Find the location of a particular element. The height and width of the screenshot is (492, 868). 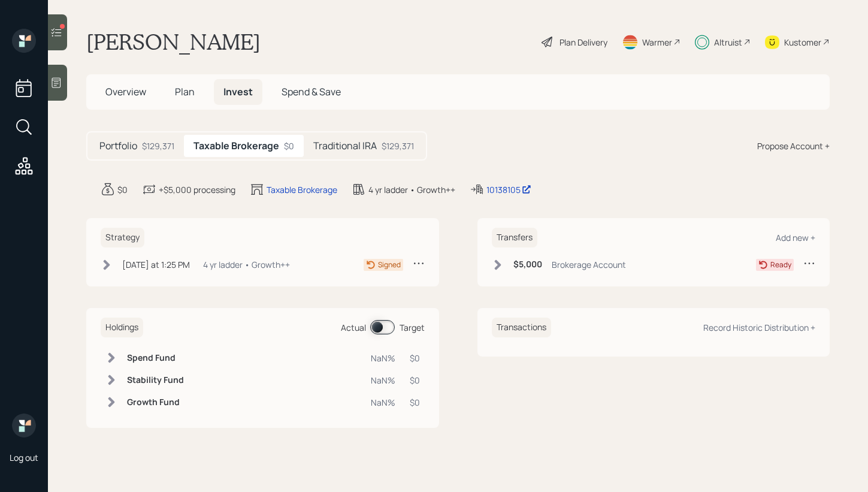

h6: Growth Fund is located at coordinates (155, 402).